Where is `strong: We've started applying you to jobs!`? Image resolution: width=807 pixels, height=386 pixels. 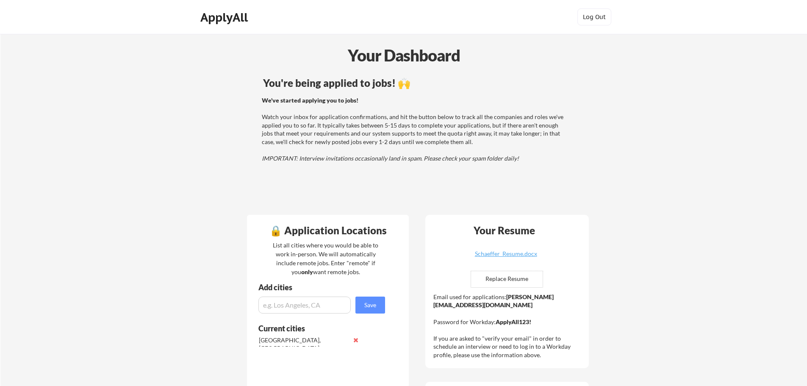
strong: We've started applying you to jobs! is located at coordinates (310, 100).